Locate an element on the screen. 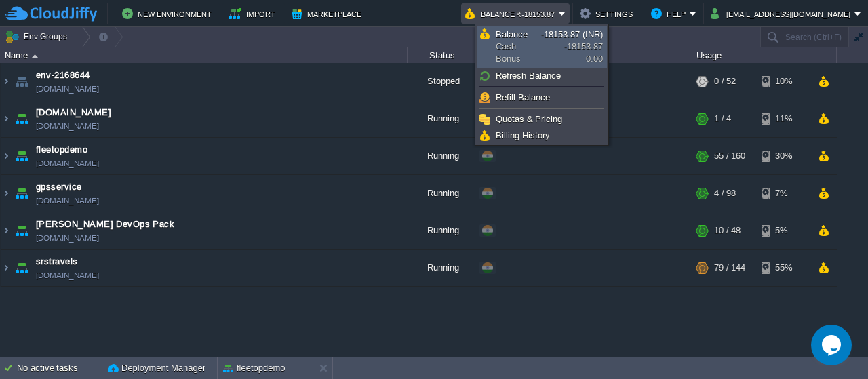 This screenshot has width=868, height=379. a: Quotas & Pricing is located at coordinates (542, 119).